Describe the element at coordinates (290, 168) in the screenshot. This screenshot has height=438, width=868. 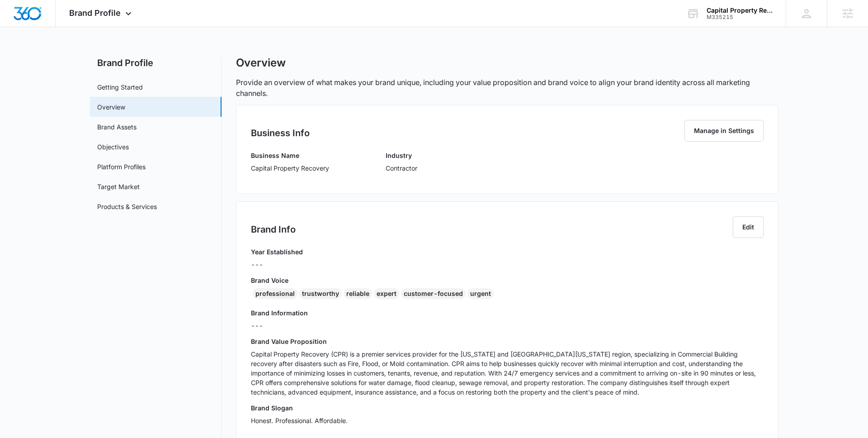
I see `p: Capital Property Recovery` at that location.